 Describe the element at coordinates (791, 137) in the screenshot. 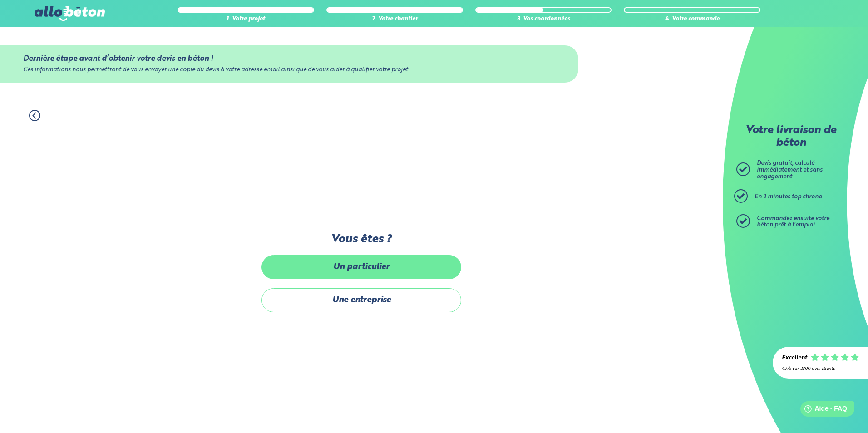

I see `p: Votre livraison de béton` at that location.